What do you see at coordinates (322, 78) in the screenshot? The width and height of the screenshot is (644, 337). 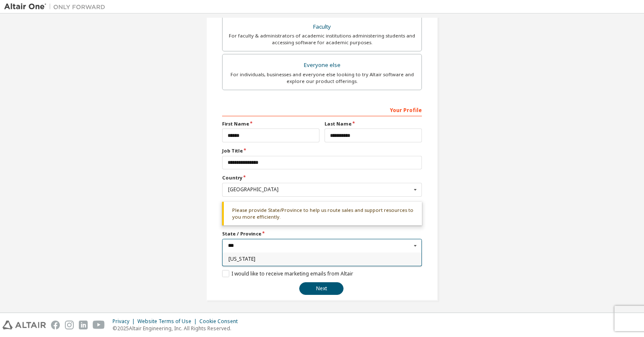 I see `div: For individuals, businesses and everyone else looking to try Altair software and explore our prod...` at bounding box center [322, 78].